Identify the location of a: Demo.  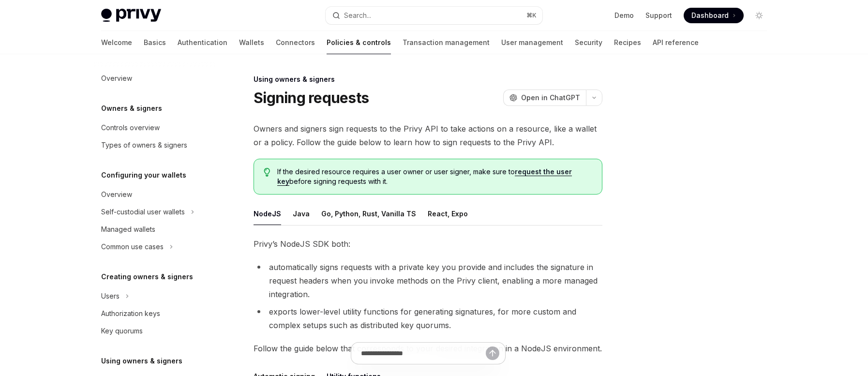
(624, 15).